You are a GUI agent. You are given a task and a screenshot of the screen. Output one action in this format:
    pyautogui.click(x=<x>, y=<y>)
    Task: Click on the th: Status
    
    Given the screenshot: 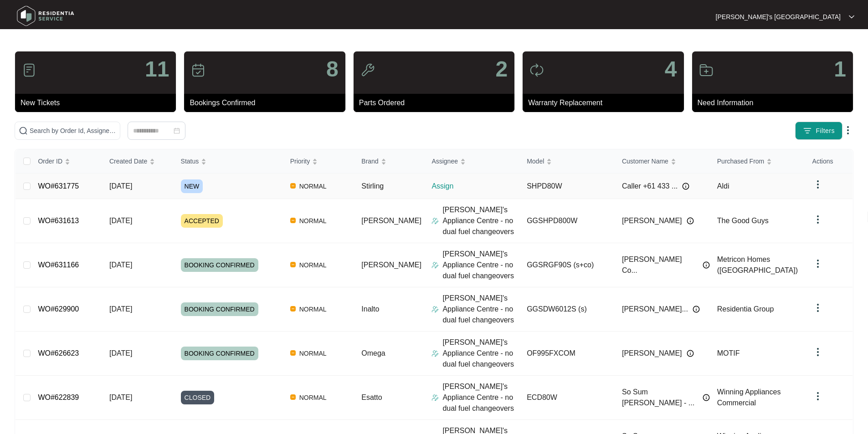 What is the action you would take?
    pyautogui.click(x=229, y=162)
    